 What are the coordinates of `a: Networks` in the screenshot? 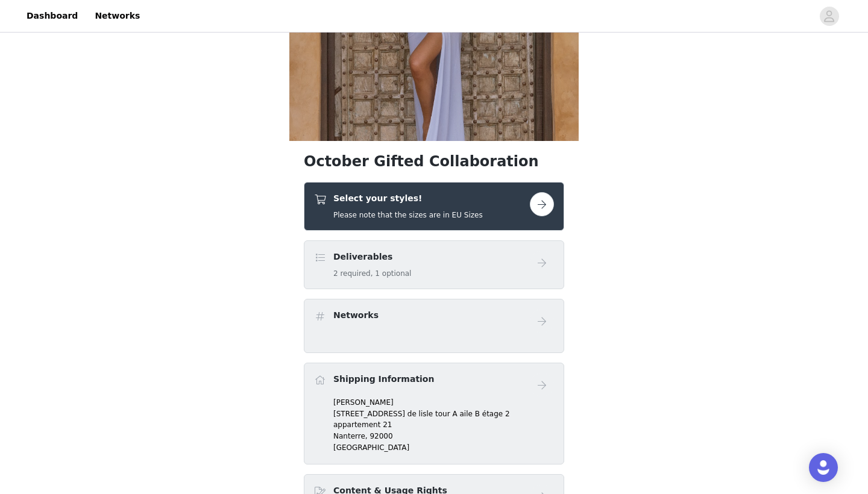 It's located at (117, 16).